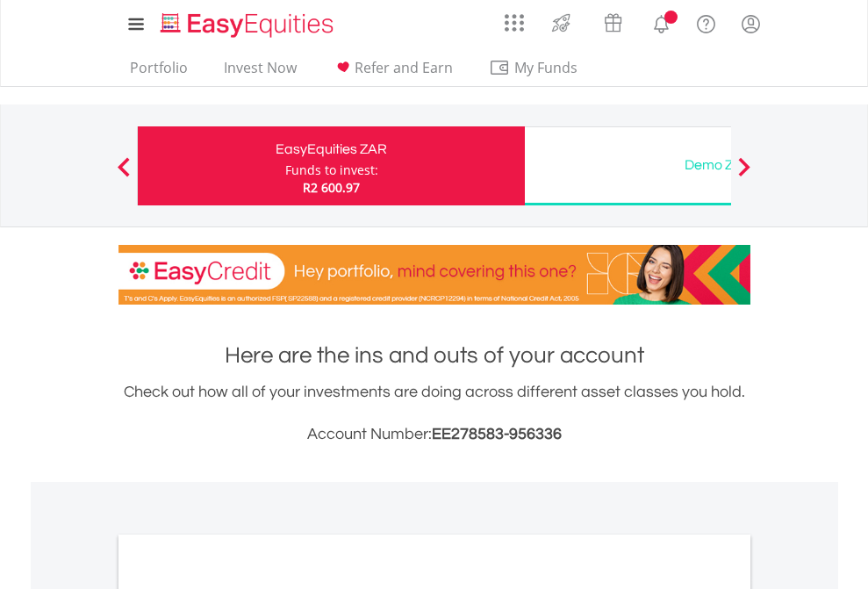  I want to click on span: R2 600.97, so click(331, 187).